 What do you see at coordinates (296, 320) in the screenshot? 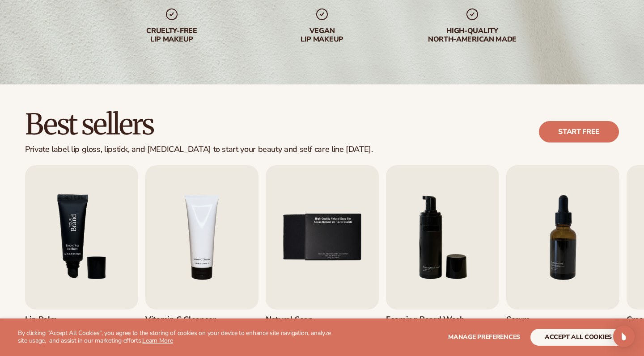
I see `h3: Natural Soap` at bounding box center [296, 320].